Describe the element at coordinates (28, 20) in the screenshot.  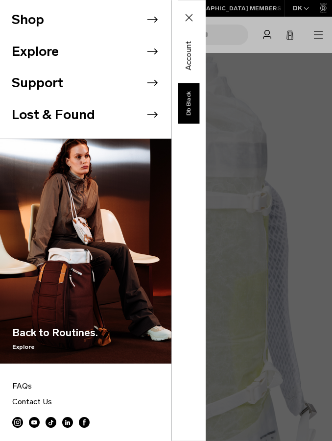
I see `button: Shop` at that location.